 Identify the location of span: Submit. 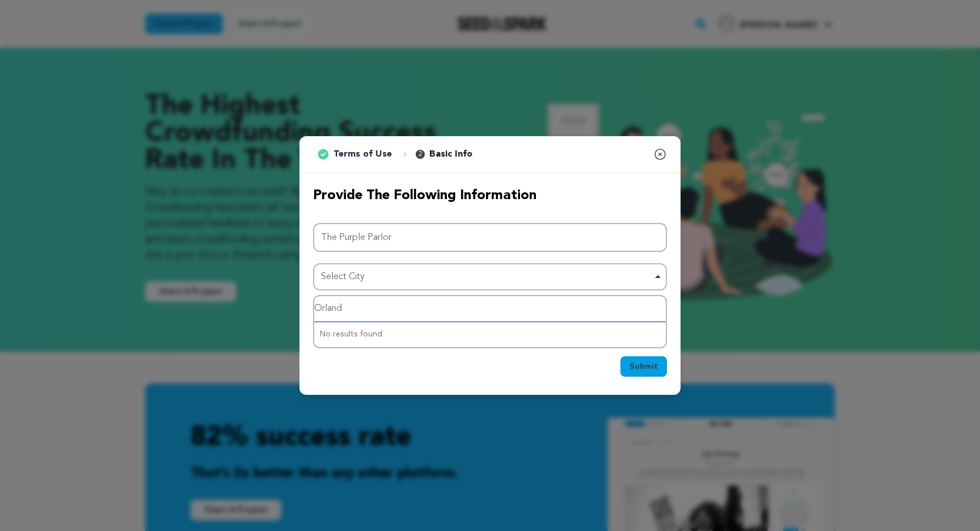
(643, 366).